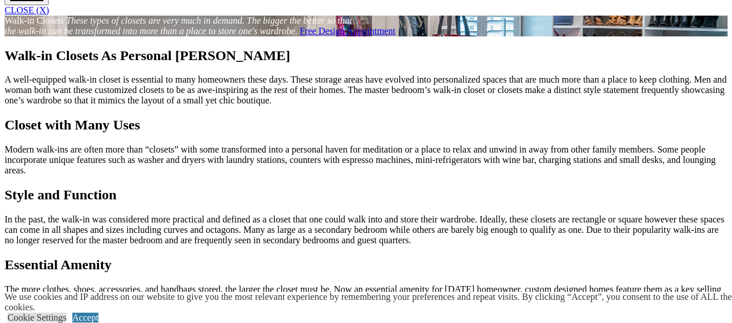 Image resolution: width=732 pixels, height=323 pixels. What do you see at coordinates (366, 265) in the screenshot?
I see `h2: Essential Amenity` at bounding box center [366, 265].